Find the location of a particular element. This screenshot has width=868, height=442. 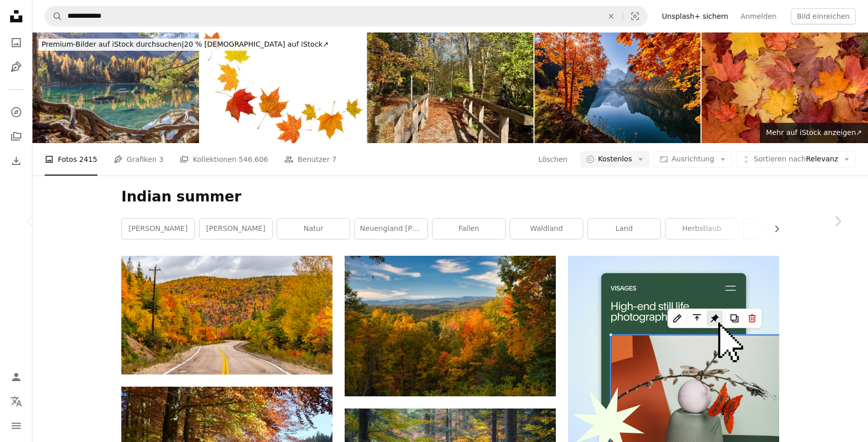

span: Kostenlos is located at coordinates (614, 159).